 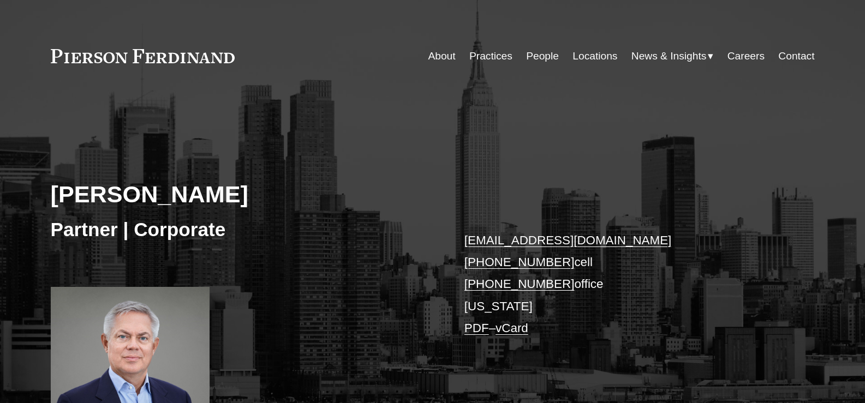 What do you see at coordinates (672, 56) in the screenshot?
I see `a: folder dropdown` at bounding box center [672, 56].